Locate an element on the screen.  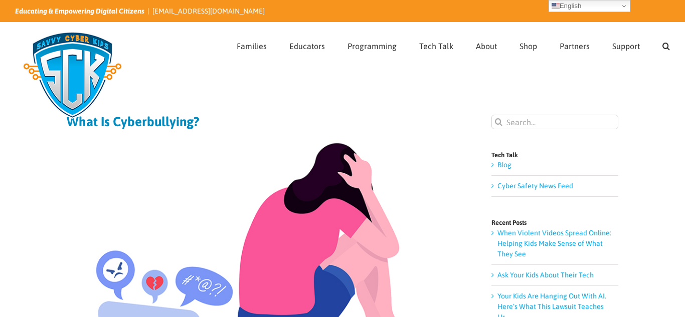
span: Support is located at coordinates (626, 46).